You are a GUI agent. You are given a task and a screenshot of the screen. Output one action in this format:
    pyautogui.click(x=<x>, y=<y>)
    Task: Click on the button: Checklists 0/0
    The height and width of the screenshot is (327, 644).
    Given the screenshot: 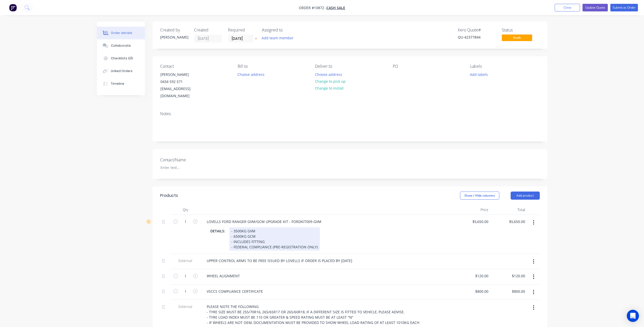 What is the action you would take?
    pyautogui.click(x=121, y=58)
    